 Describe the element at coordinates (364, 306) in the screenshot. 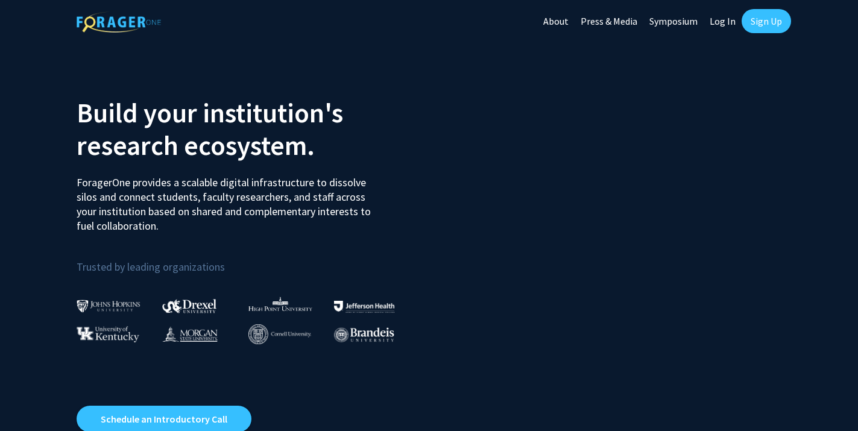

I see `img: Thomas Jefferson University` at that location.